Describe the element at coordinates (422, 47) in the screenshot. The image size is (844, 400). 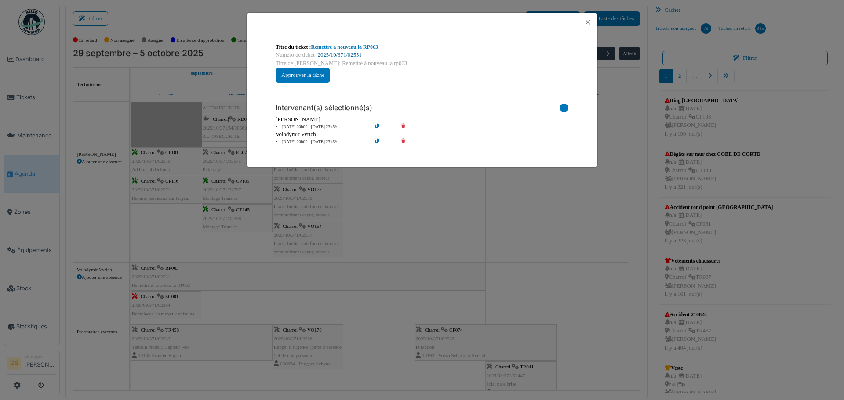
I see `div: Titre du ticket :` at that location.